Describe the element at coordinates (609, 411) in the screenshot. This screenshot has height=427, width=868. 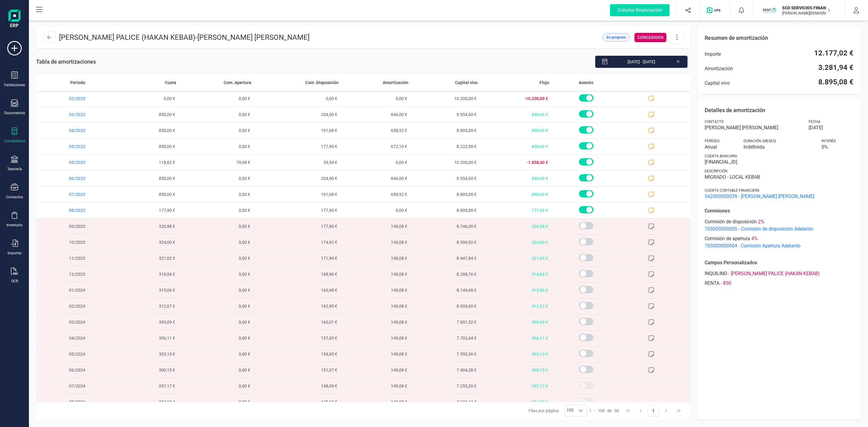
I see `span: de` at that location.